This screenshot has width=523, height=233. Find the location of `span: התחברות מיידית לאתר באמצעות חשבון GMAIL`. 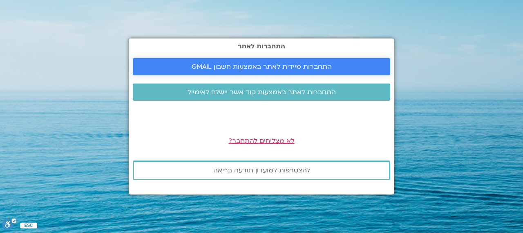

span: התחברות מיידית לאתר באמצעות חשבון GMAIL is located at coordinates (262, 67).